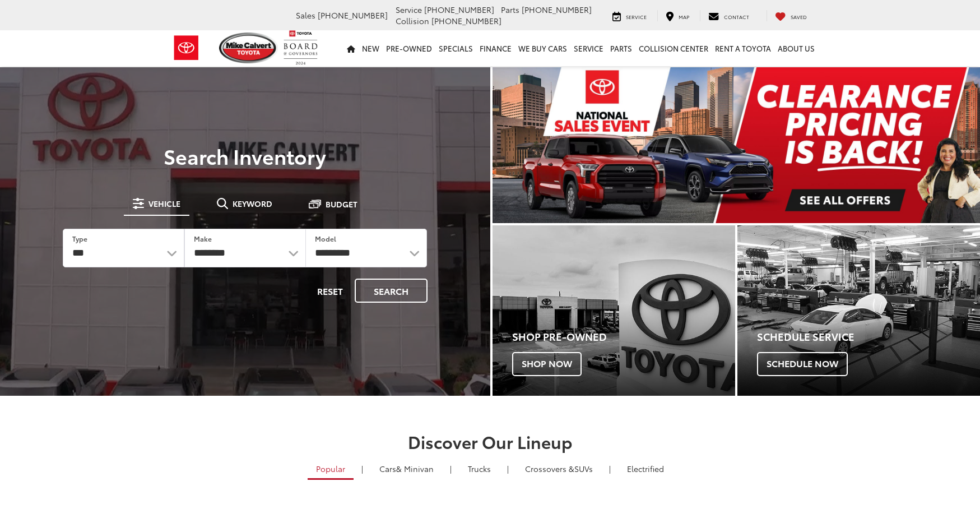  I want to click on a: Parts, so click(620, 49).